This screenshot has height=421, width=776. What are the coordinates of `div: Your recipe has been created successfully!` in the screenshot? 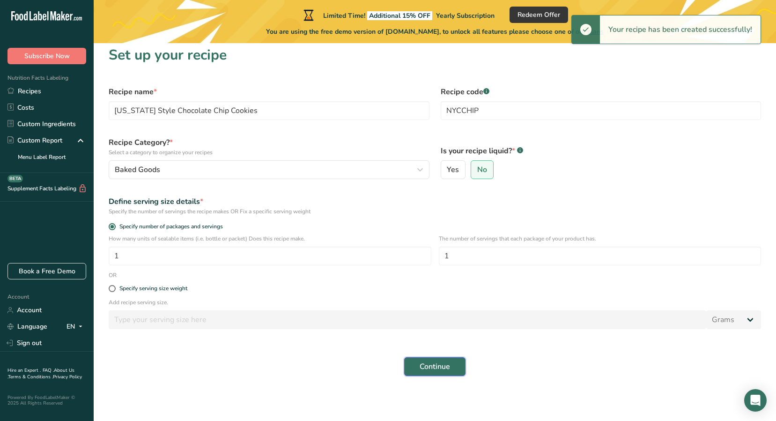 It's located at (680, 30).